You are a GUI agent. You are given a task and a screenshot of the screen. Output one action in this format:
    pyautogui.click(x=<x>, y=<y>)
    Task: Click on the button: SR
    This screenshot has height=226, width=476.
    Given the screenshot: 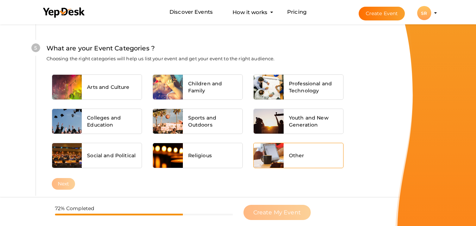 What is the action you would take?
    pyautogui.click(x=424, y=13)
    